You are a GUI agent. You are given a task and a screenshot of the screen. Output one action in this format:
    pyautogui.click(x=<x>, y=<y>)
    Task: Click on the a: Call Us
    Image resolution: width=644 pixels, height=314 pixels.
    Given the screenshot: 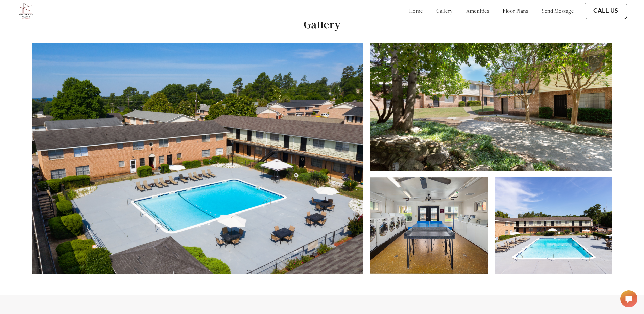 What is the action you would take?
    pyautogui.click(x=606, y=11)
    